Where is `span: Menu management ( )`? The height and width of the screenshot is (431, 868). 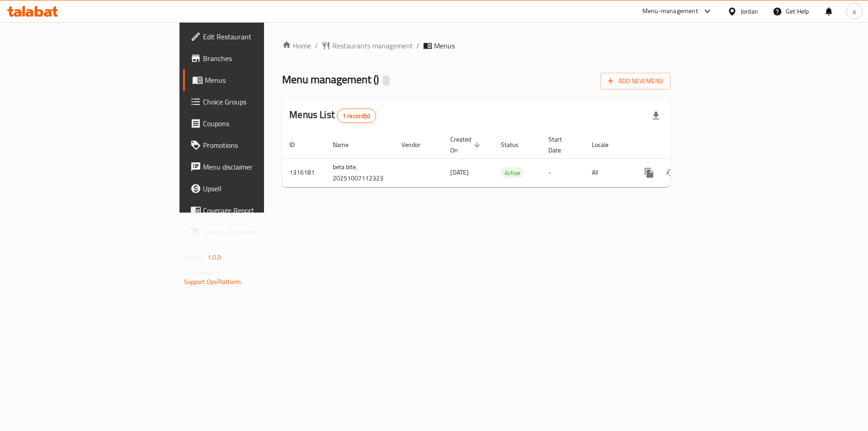
span: Menu management ( ) is located at coordinates (330, 79).